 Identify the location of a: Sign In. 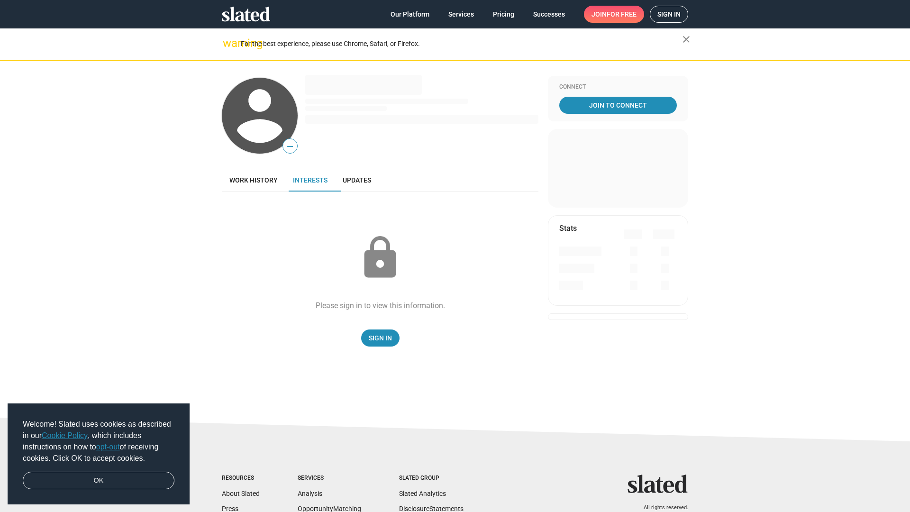
(380, 338).